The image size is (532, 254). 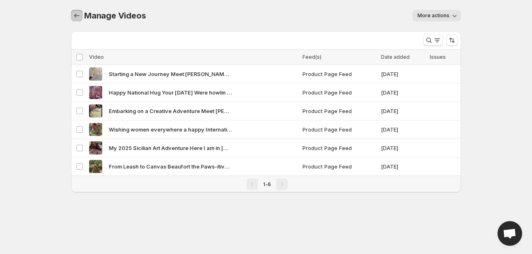 What do you see at coordinates (452, 40) in the screenshot?
I see `button: Sort the results` at bounding box center [452, 40].